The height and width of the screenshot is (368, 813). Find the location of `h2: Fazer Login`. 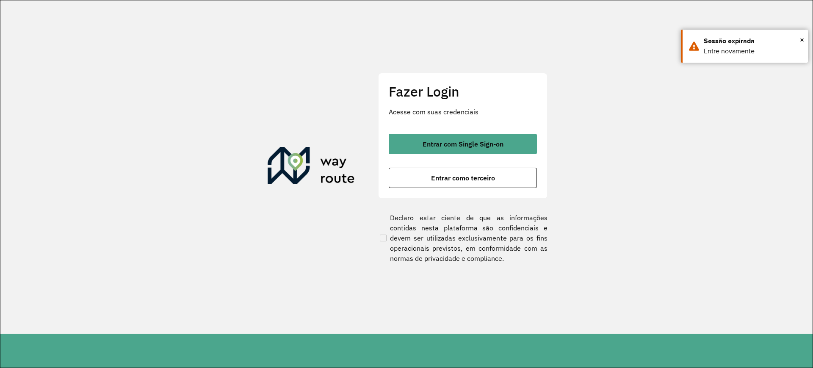

h2: Fazer Login is located at coordinates (463, 91).